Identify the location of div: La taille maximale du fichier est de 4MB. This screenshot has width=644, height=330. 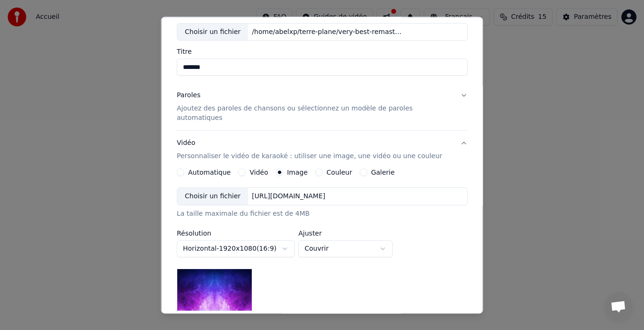
(322, 214).